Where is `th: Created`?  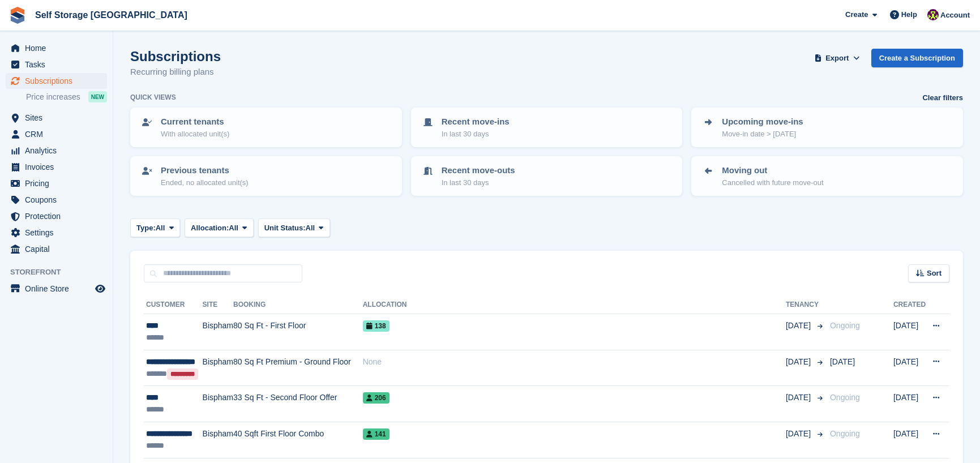
th: Created is located at coordinates (909, 305).